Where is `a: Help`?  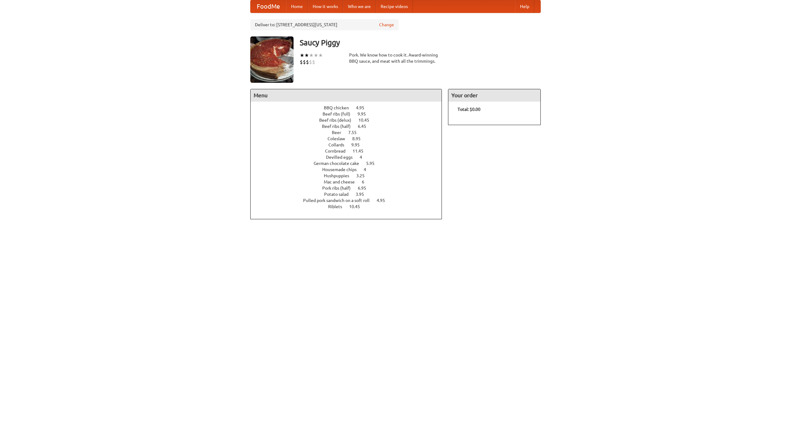 a: Help is located at coordinates (525, 6).